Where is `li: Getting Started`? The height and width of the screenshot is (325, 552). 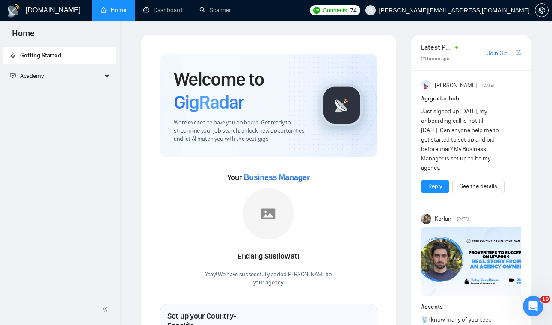
li: Getting Started is located at coordinates (59, 56).